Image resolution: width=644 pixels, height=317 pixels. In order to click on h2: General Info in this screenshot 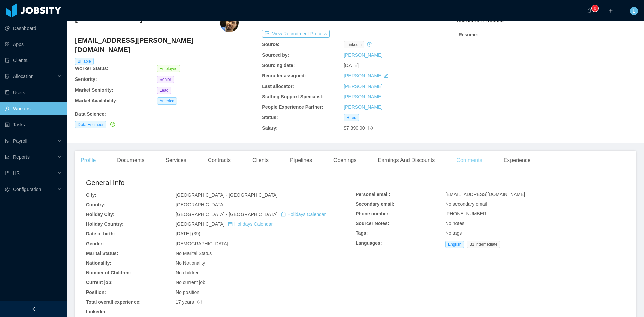, I will do `click(221, 183)`.